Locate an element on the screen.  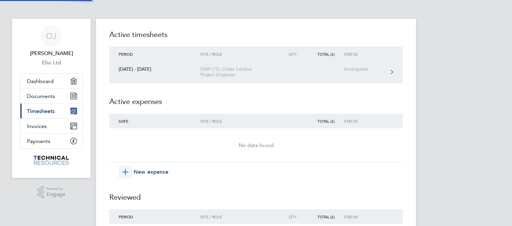
span: OJ is located at coordinates (51, 36).